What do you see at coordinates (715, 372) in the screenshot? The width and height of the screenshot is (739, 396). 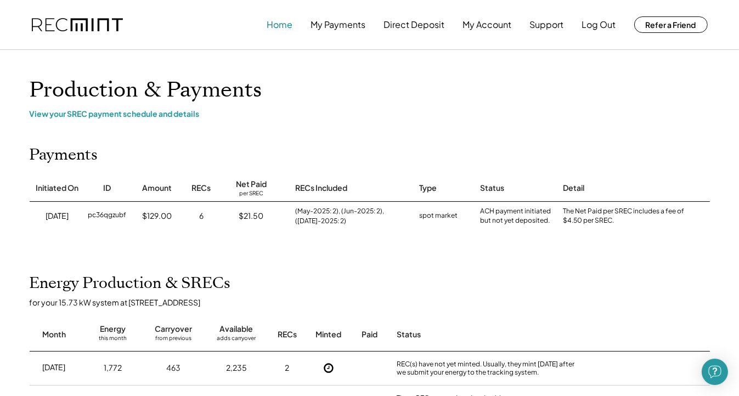 I see `div: Open Intercom Messenger` at bounding box center [715, 372].